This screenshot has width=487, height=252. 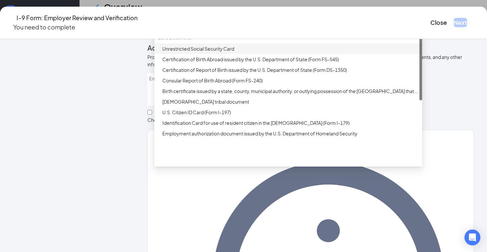 I want to click on button: Next, so click(x=460, y=23).